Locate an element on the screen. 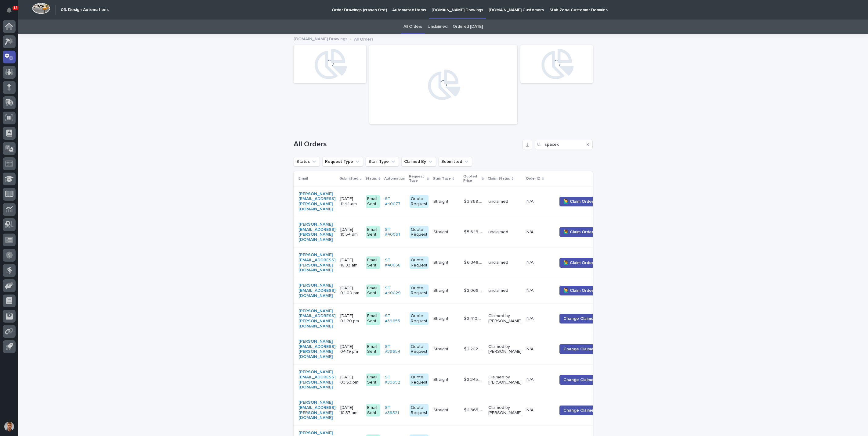 This screenshot has width=868, height=436. h1: All Orders is located at coordinates (407, 144).